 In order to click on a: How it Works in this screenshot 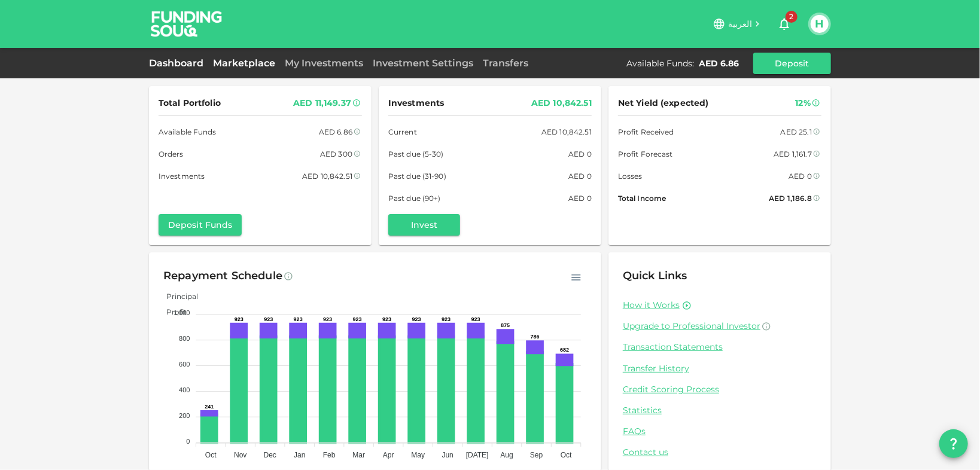, I will do `click(651, 305)`.